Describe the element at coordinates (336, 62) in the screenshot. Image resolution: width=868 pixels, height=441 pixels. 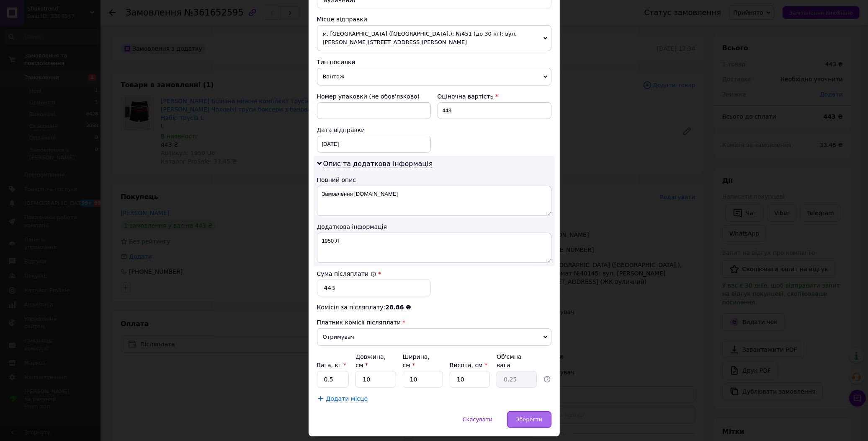
I see `span: Тип посилки` at that location.